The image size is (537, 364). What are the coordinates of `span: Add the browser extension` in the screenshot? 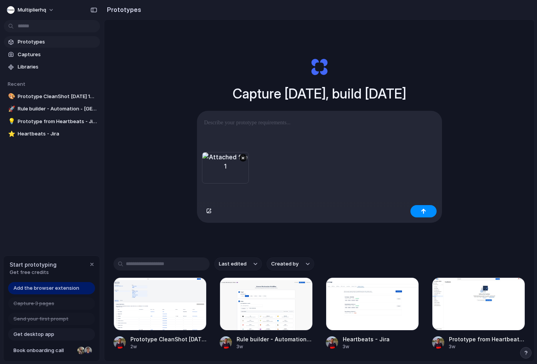 It's located at (46, 288).